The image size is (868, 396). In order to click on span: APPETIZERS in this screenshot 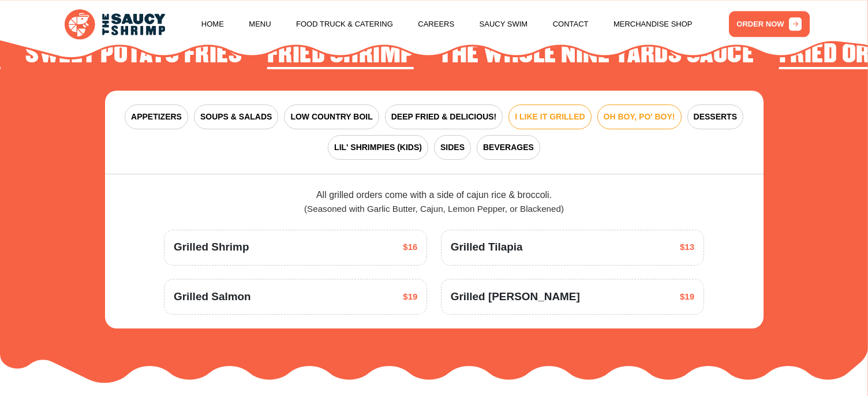, I will do `click(157, 117)`.